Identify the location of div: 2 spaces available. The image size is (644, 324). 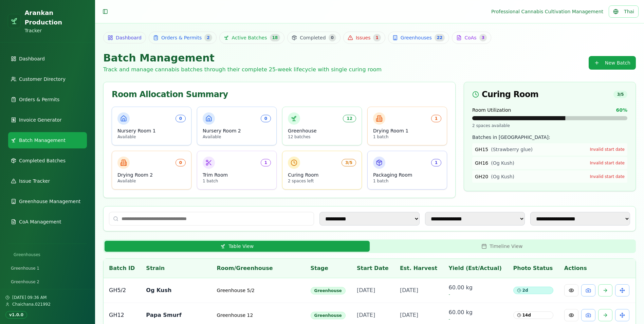
(550, 125).